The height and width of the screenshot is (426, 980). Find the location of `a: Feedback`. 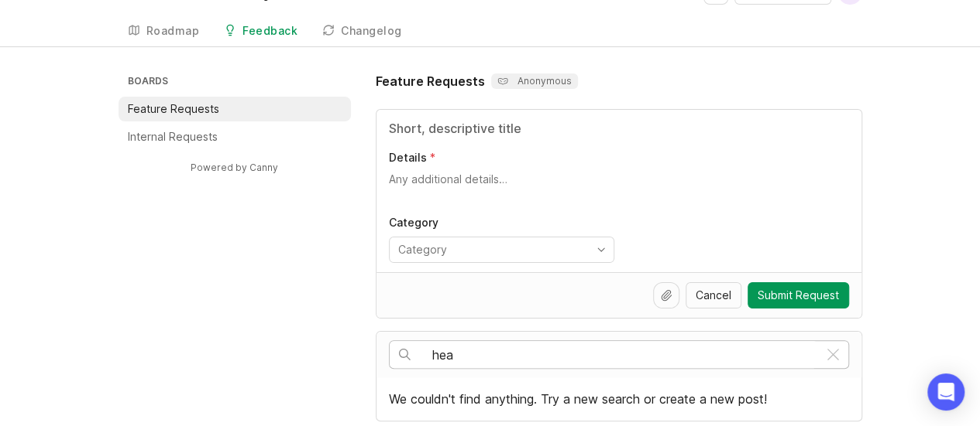

a: Feedback is located at coordinates (261, 31).